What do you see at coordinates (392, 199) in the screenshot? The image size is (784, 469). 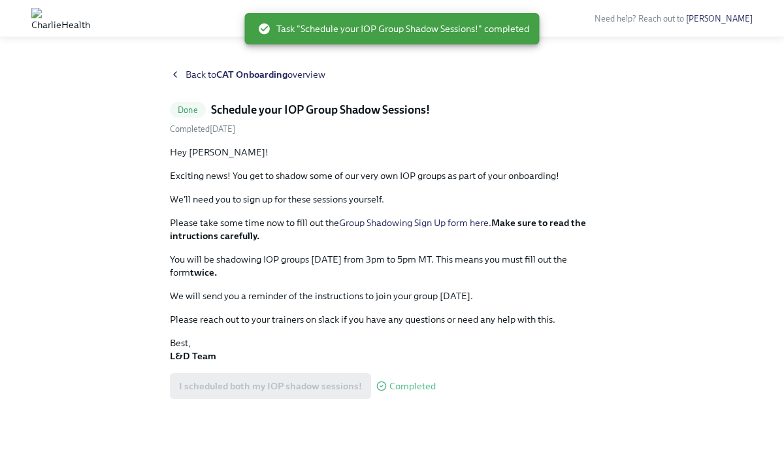 I see `p: We'll need you to sign up for these sessions yourself.` at bounding box center [392, 199].